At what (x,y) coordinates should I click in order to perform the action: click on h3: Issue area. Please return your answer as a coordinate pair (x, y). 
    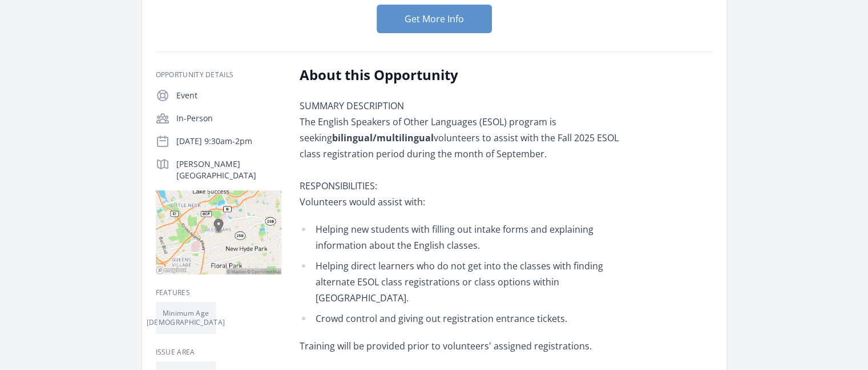
    Looking at the image, I should click on (219, 352).